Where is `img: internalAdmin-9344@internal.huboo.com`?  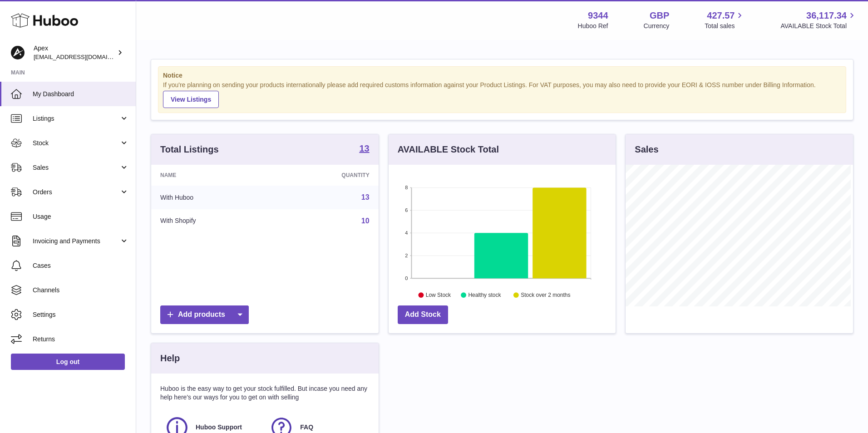
img: internalAdmin-9344@internal.huboo.com is located at coordinates (18, 53).